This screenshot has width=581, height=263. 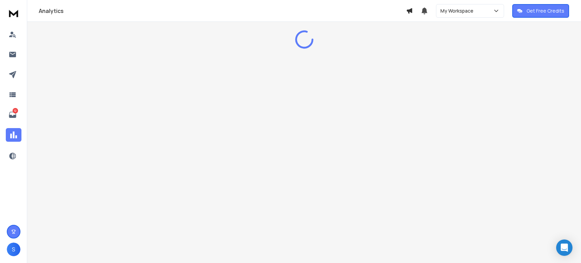 I want to click on p: My Workspace, so click(x=458, y=11).